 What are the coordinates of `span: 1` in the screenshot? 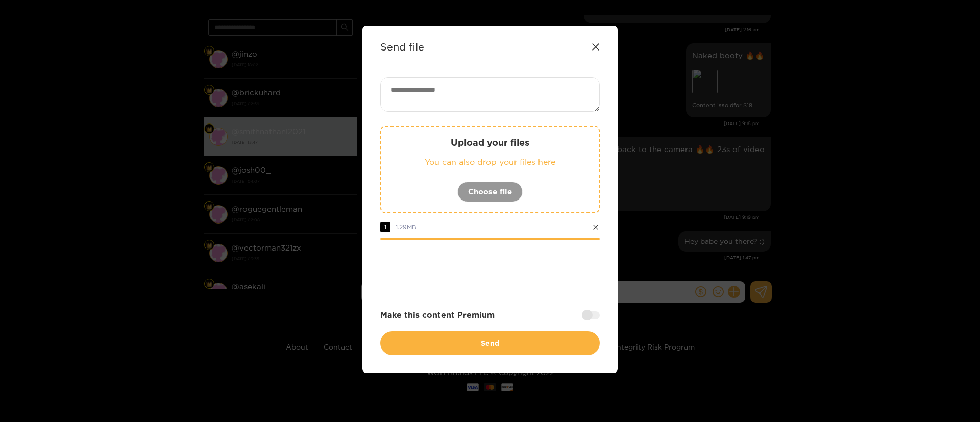 It's located at (385, 227).